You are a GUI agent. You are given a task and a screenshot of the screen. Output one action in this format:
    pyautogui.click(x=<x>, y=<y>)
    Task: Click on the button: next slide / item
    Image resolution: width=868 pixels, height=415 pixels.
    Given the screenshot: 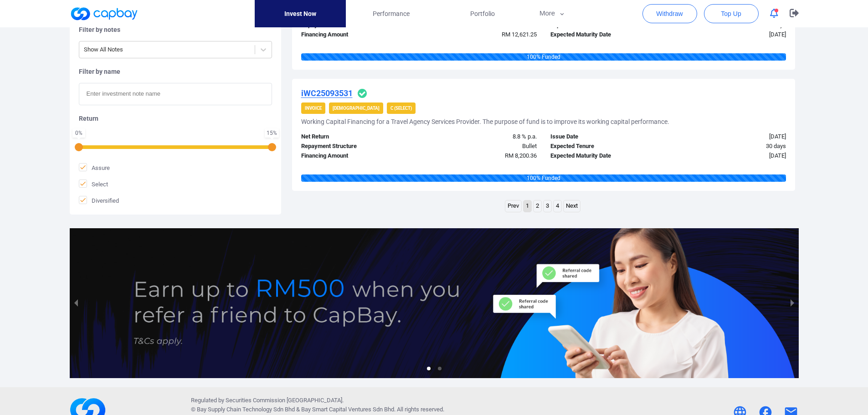 What is the action you would take?
    pyautogui.click(x=793, y=303)
    